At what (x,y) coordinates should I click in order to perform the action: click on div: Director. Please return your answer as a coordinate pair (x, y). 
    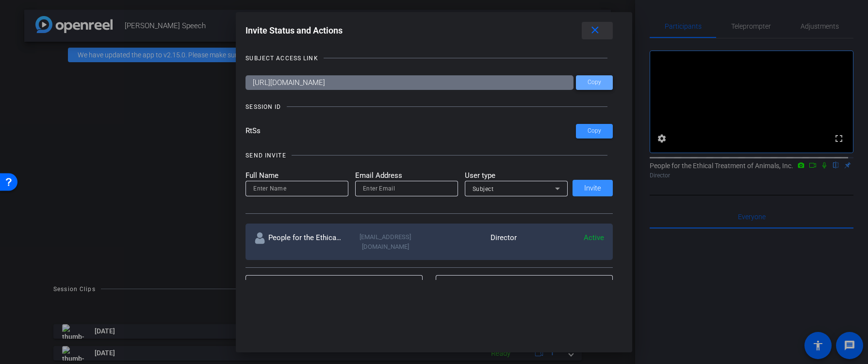
    Looking at the image, I should click on (473, 241).